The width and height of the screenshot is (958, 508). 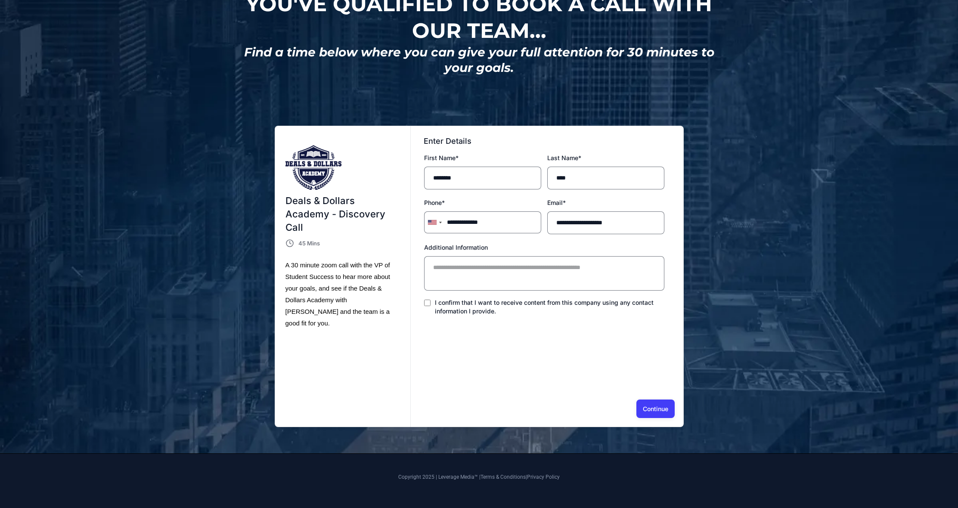 What do you see at coordinates (441, 158) in the screenshot?
I see `label: First Name` at bounding box center [441, 158].